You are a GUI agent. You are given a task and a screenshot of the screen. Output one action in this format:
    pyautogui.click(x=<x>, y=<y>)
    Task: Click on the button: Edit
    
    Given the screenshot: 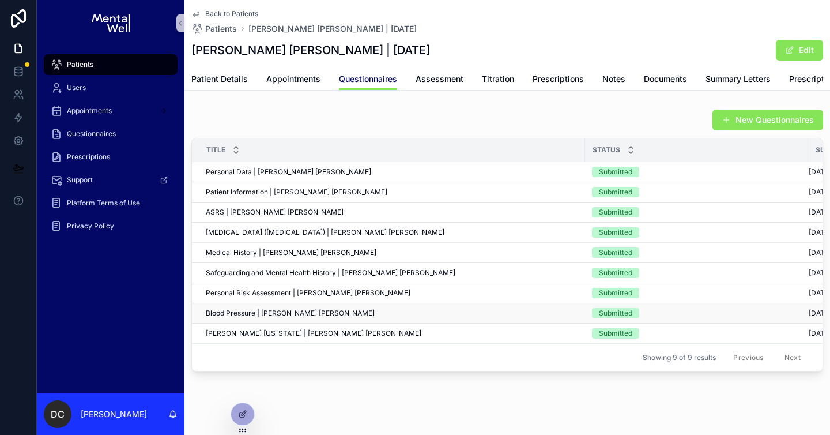 What is the action you would take?
    pyautogui.click(x=800, y=50)
    